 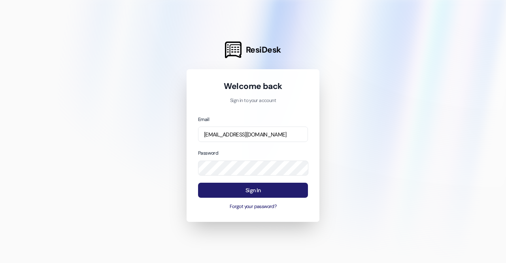 What do you see at coordinates (253, 101) in the screenshot?
I see `p: Sign in to your account` at bounding box center [253, 101].